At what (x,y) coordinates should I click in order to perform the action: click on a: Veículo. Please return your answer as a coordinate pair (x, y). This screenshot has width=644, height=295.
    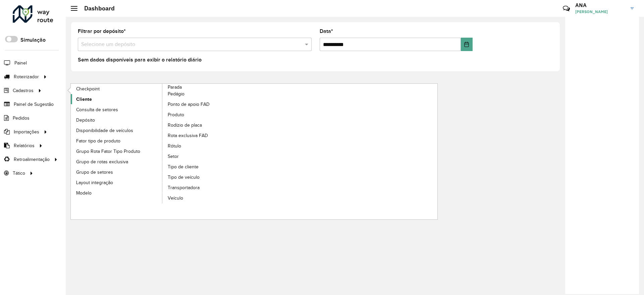
    Looking at the image, I should click on (208, 198).